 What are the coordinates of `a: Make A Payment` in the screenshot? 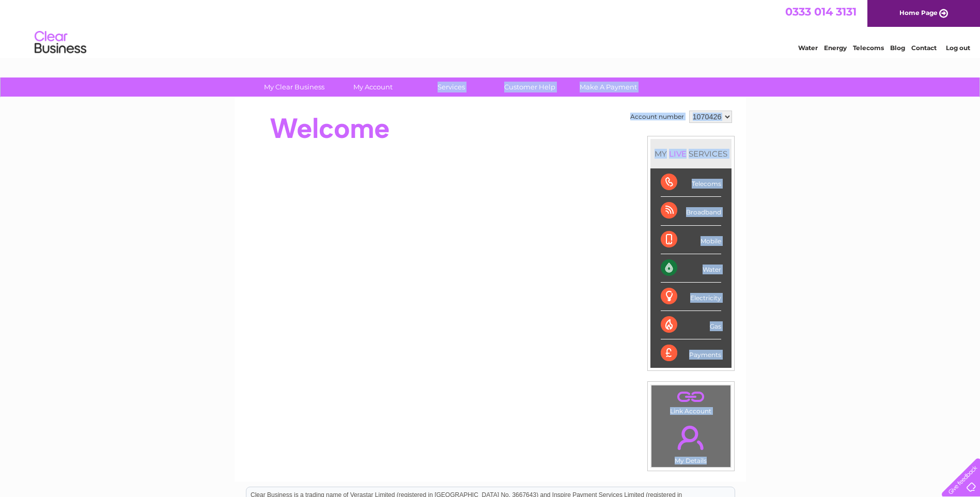 It's located at (608, 87).